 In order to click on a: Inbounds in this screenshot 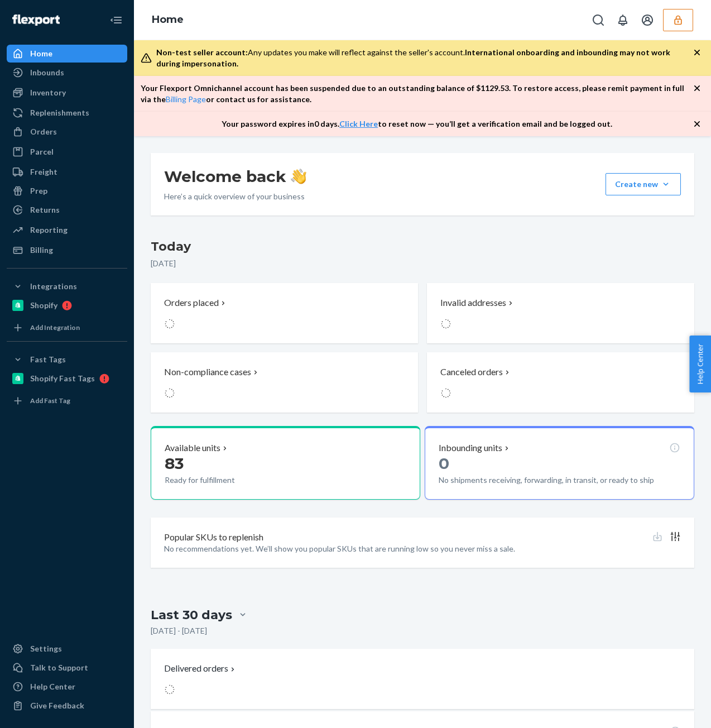, I will do `click(67, 73)`.